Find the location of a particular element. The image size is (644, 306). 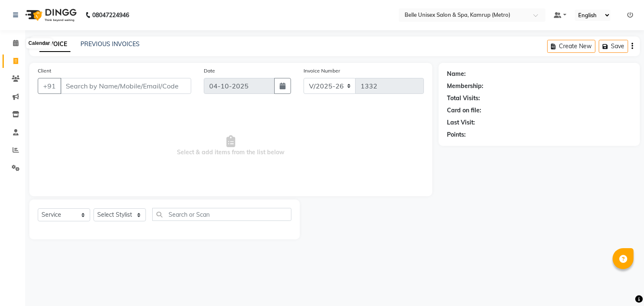

div: Total Visits: is located at coordinates (464, 98).